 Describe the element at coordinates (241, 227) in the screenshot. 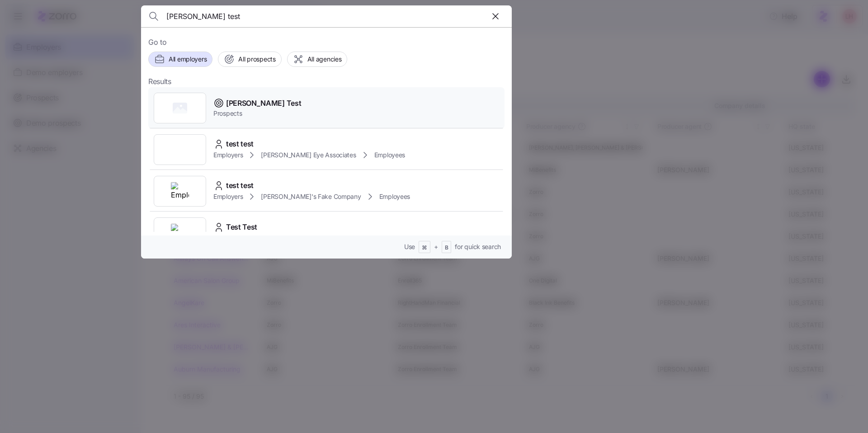

I see `span: Test Test` at that location.